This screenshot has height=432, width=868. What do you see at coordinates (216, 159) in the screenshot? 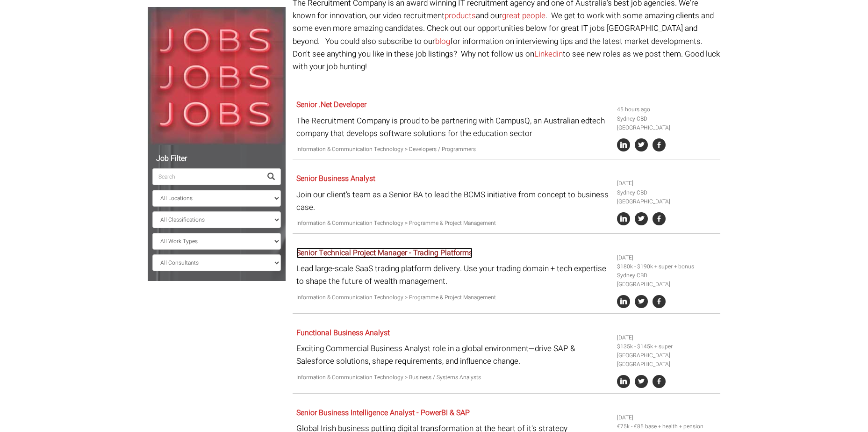
I see `h5: Job Filter` at bounding box center [216, 159].